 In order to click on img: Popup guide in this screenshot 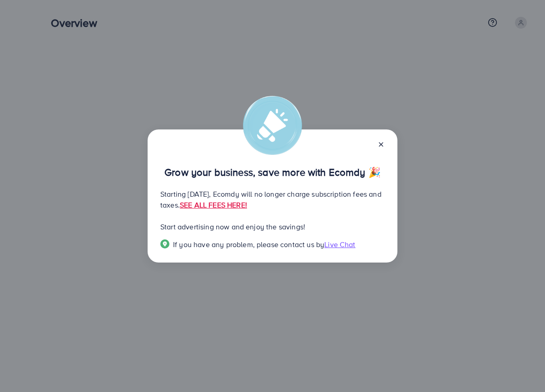, I will do `click(165, 244)`.